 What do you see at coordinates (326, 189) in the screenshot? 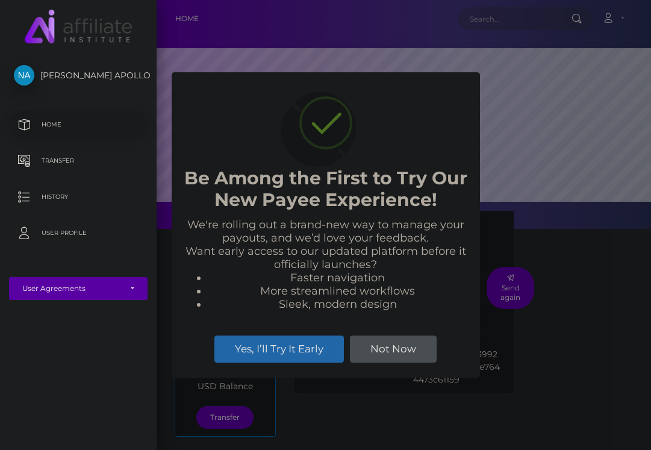
I see `h2: Be Among the First to Try Our New Payee Experience!` at bounding box center [326, 189].